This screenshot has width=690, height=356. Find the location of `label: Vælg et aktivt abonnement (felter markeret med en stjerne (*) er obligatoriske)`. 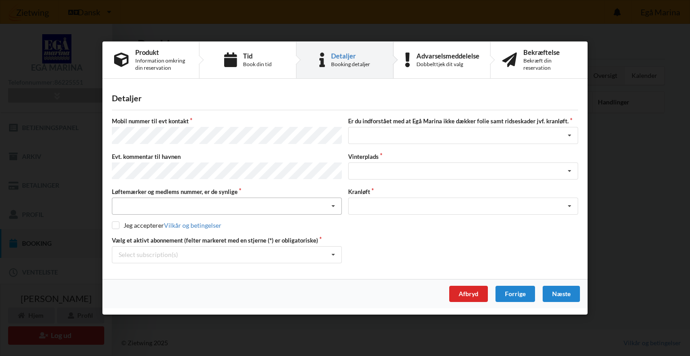

label: Vælg et aktivt abonnement (felter markeret med en stjerne (*) er obligatoriske) is located at coordinates (227, 240).